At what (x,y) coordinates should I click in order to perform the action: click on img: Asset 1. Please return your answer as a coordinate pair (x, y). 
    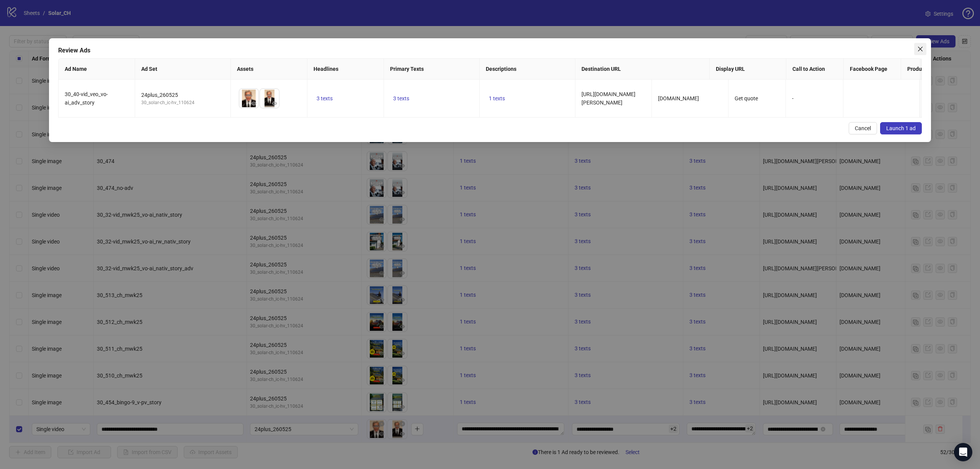
    Looking at the image, I should click on (249, 99).